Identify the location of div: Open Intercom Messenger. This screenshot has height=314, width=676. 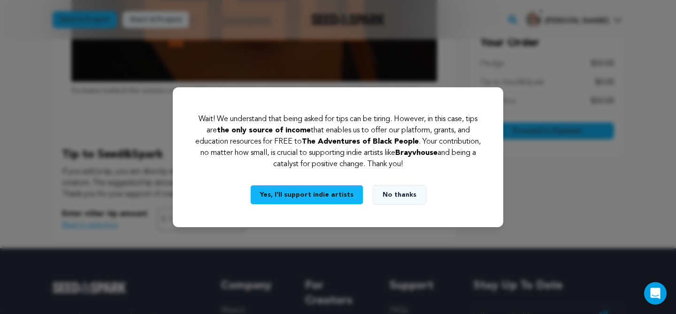
(656, 294).